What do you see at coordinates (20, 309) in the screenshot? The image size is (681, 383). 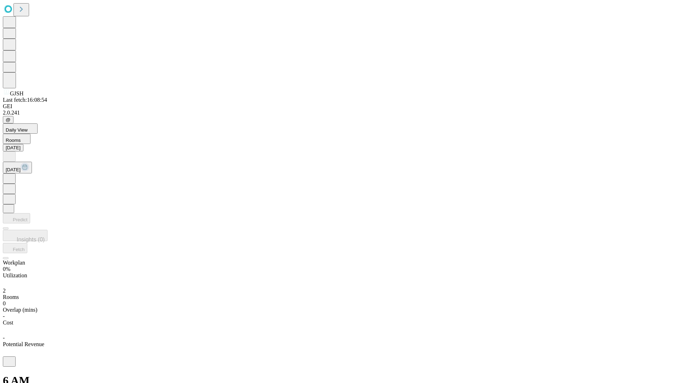 I see `span: Overlap (mins)` at bounding box center [20, 309].